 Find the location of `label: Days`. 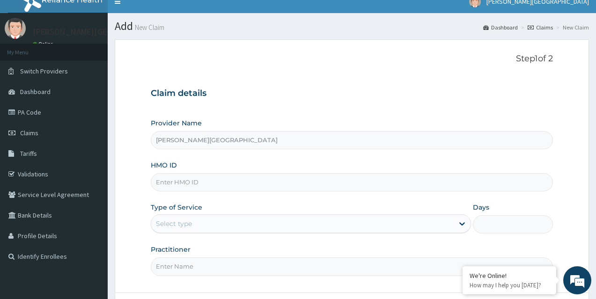

label: Days is located at coordinates (480, 207).